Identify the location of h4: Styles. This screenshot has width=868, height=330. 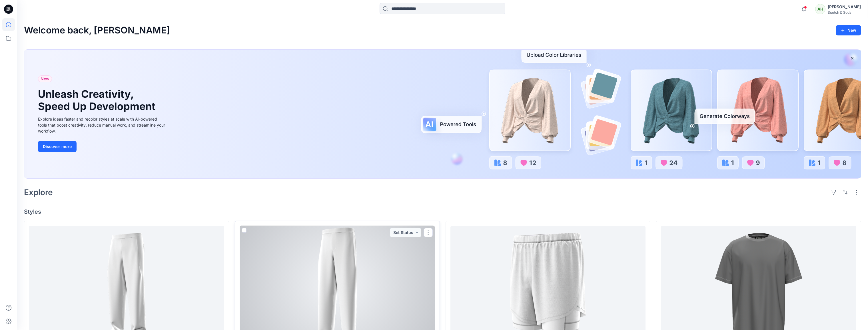
(442, 212).